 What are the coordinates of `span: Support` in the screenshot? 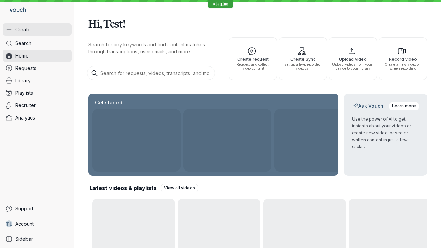 It's located at (24, 209).